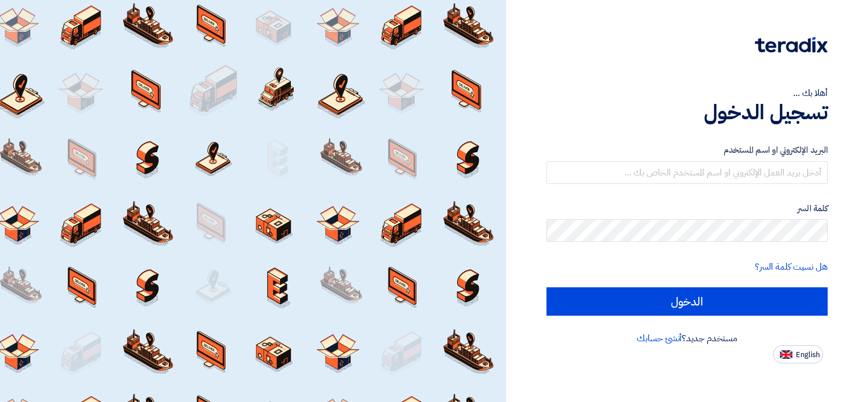 This screenshot has height=402, width=868. Describe the element at coordinates (687, 113) in the screenshot. I see `h1: تسجيل الدخول` at that location.